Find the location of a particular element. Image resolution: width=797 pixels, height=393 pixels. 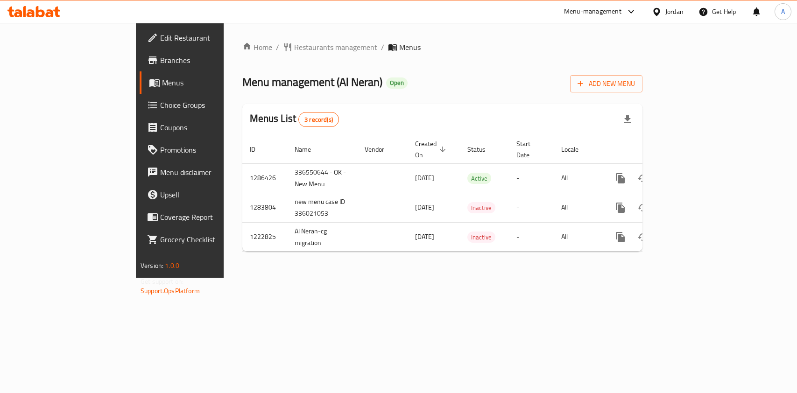

span: Menu management ( Al Neran ) is located at coordinates (312, 82).